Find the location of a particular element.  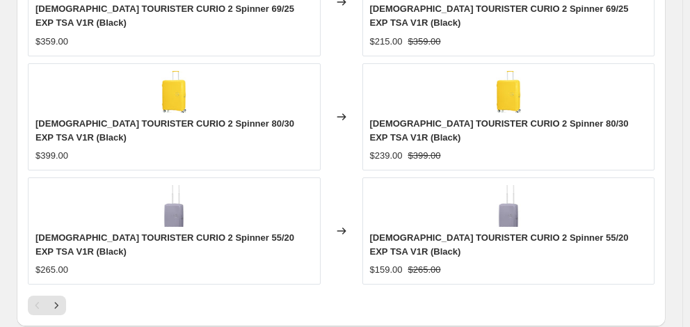

div: $359.00 is located at coordinates (51, 42).